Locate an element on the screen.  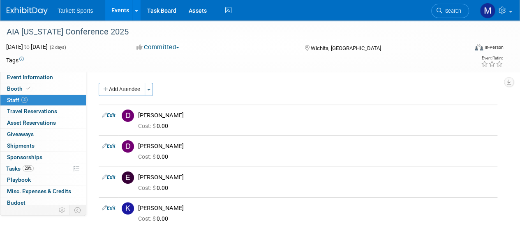
span: Tarkett Sports is located at coordinates (75, 11).